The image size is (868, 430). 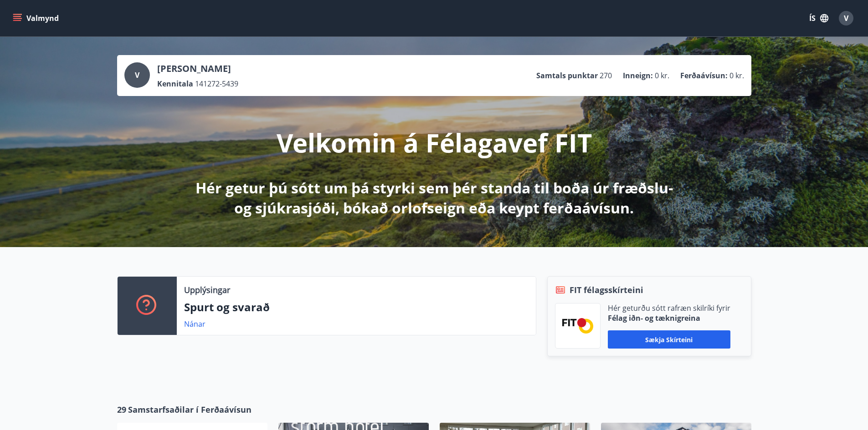 What do you see at coordinates (638, 76) in the screenshot?
I see `p: Inneign :` at bounding box center [638, 76].